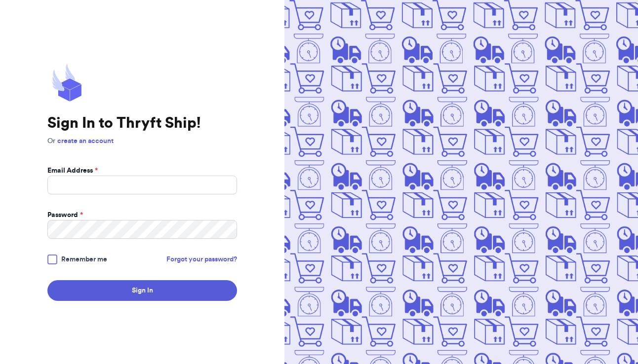 The width and height of the screenshot is (638, 364). What do you see at coordinates (201, 259) in the screenshot?
I see `a: Forgot your password?` at bounding box center [201, 259].